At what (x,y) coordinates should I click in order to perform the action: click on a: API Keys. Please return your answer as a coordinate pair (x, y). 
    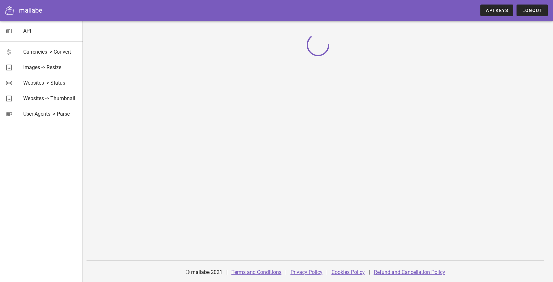
    Looking at the image, I should click on (497, 10).